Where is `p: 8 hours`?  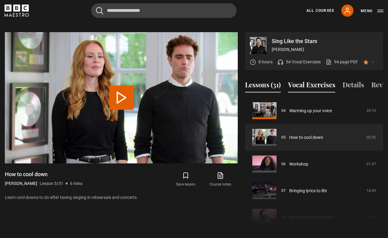 p: 8 hours is located at coordinates (266, 62).